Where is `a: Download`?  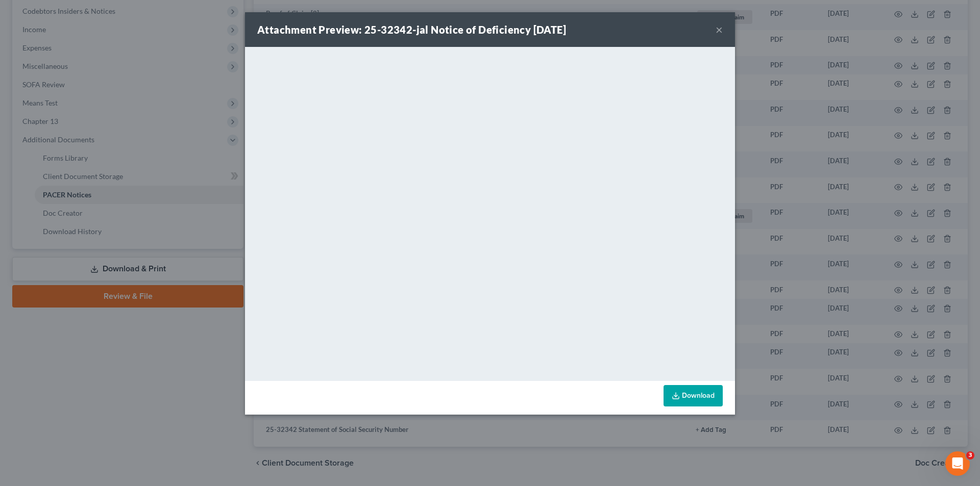
a: Download is located at coordinates (694, 396).